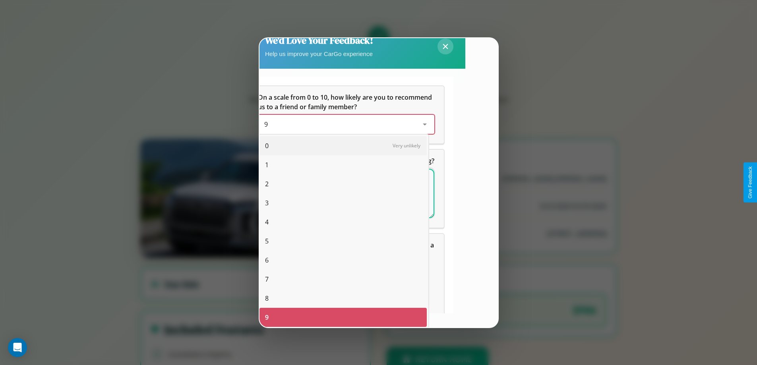 The image size is (757, 365). Describe the element at coordinates (343, 260) in the screenshot. I see `div: 6` at that location.